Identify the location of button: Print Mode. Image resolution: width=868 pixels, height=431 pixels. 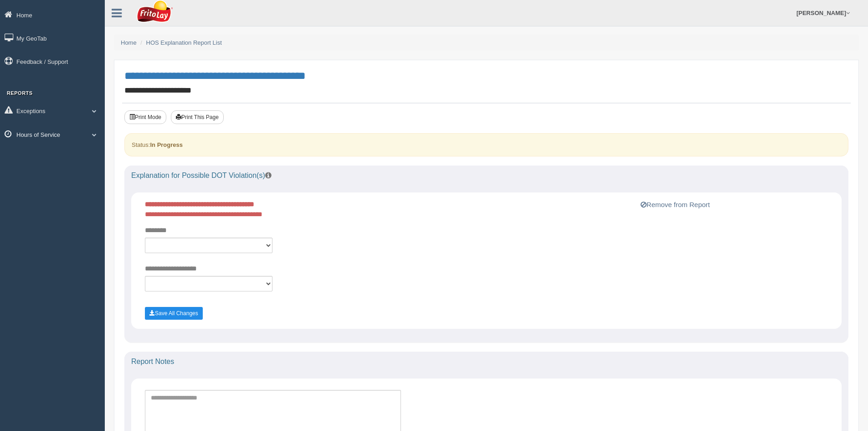
(145, 117).